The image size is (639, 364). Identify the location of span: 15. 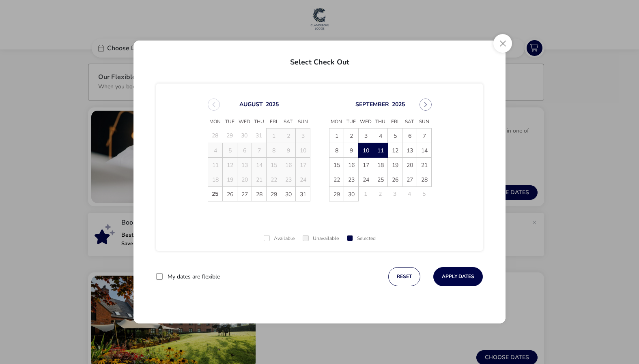
(337, 165).